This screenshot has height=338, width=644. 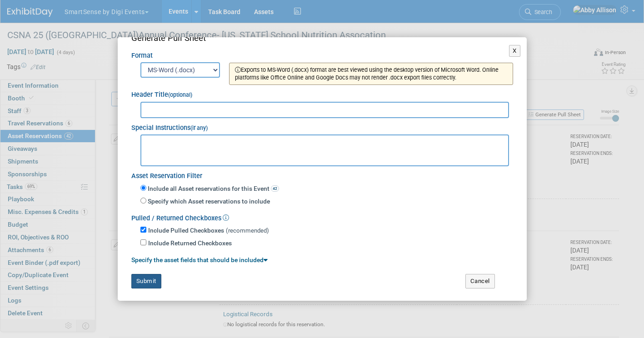 What do you see at coordinates (322, 93) in the screenshot?
I see `div: Header Title` at bounding box center [322, 93].